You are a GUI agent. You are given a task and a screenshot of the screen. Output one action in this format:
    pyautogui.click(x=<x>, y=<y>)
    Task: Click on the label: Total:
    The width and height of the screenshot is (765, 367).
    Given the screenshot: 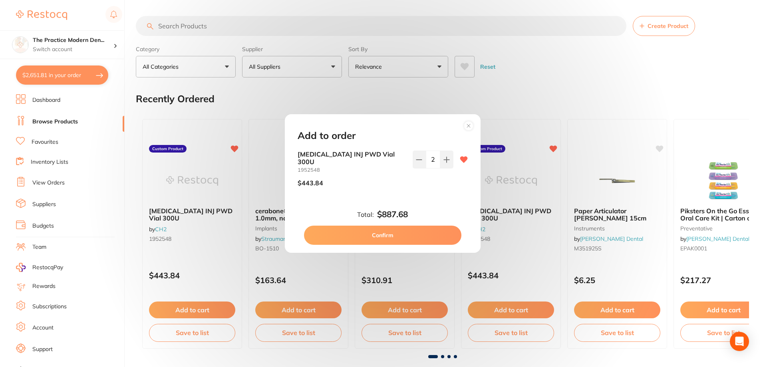 What is the action you would take?
    pyautogui.click(x=366, y=215)
    